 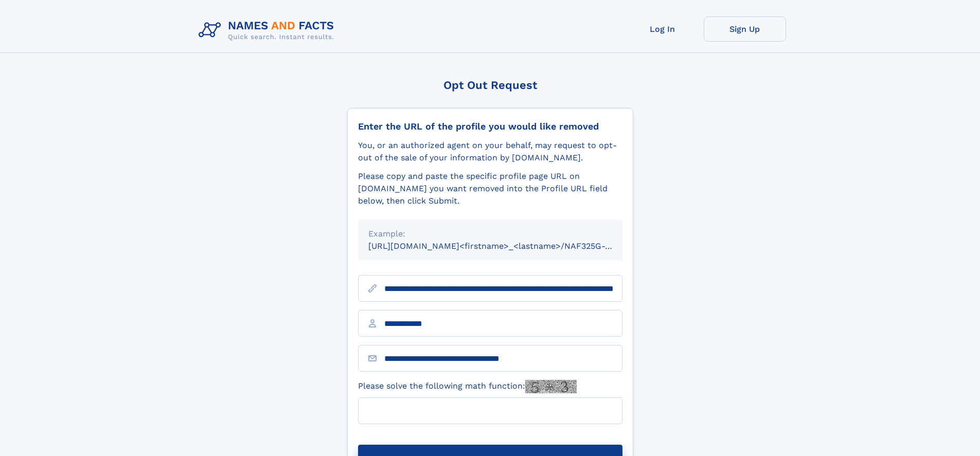 I want to click on img: Logo Names and Facts, so click(x=269, y=30).